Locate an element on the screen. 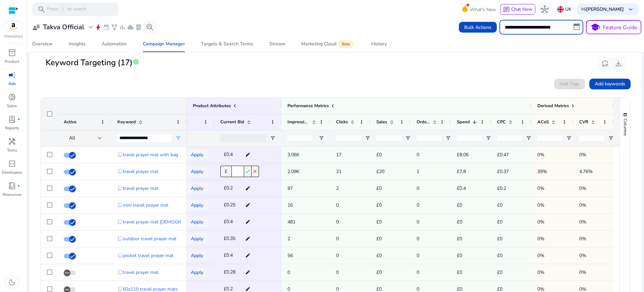  span: CPC is located at coordinates (501, 122).